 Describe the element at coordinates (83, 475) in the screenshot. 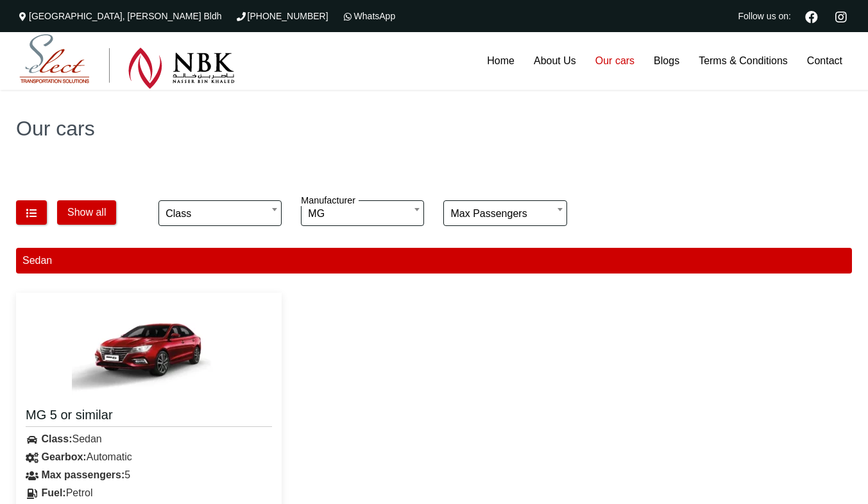

I see `strong: Max passengers:` at that location.